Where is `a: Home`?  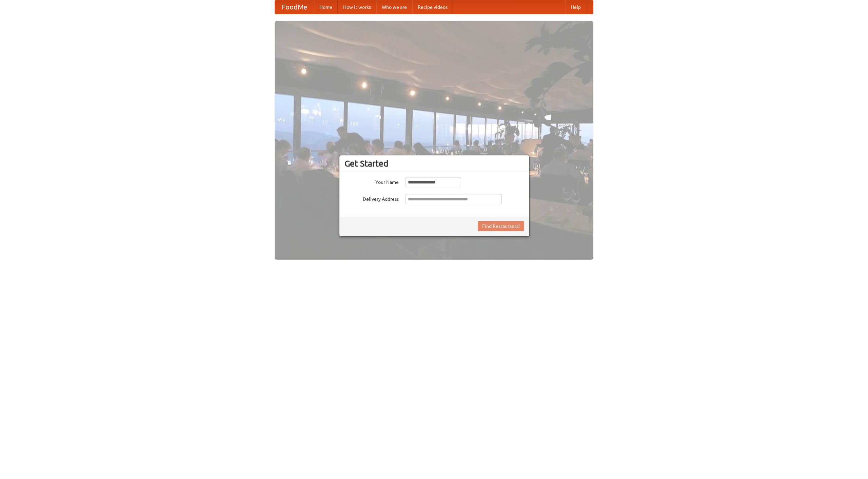 a: Home is located at coordinates (326, 8).